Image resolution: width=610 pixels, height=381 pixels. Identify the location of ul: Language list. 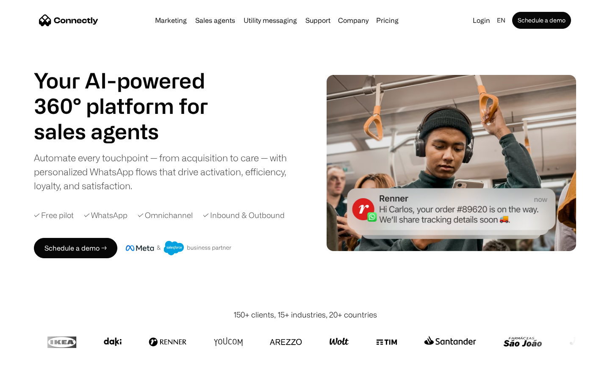
(34, 372).